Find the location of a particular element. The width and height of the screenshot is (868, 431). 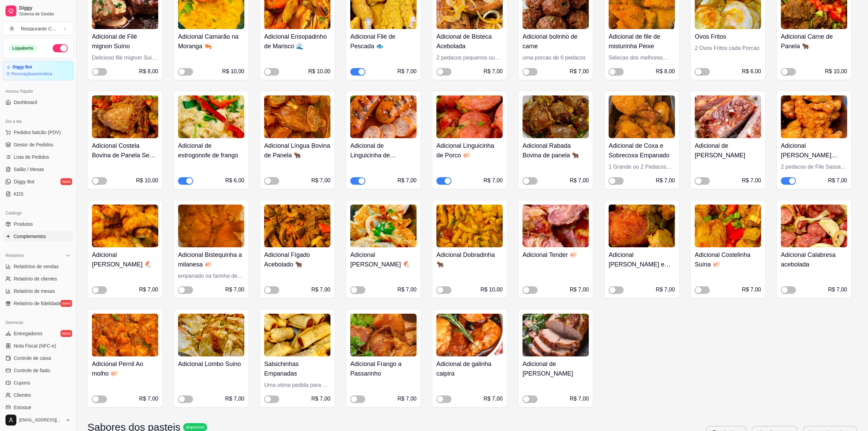

a: Diggy Botnovo is located at coordinates (38, 182).